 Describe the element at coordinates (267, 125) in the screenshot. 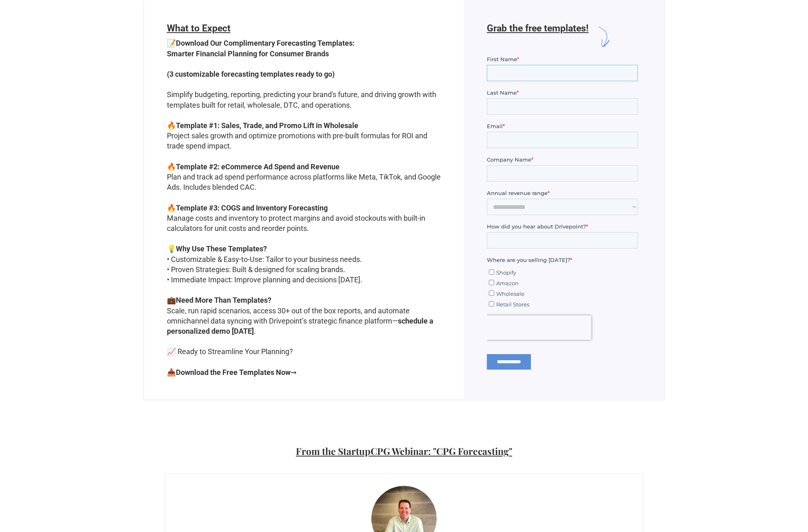

I see `strong: Template #1: Sales, Trade, and Promo Lift in Wholesale` at that location.